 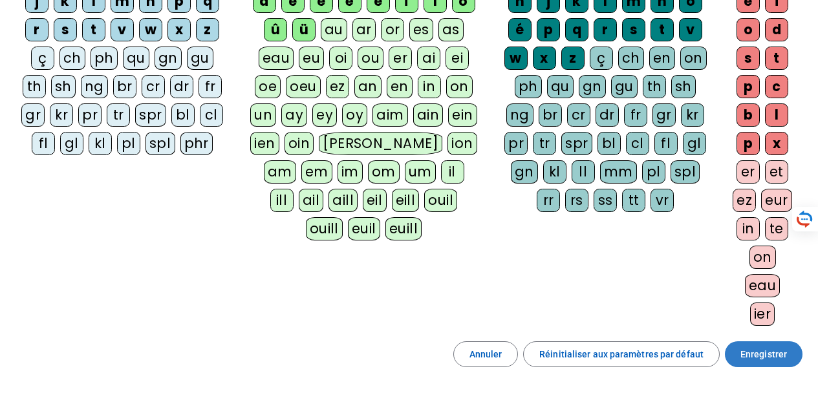 I want to click on div: un, so click(x=263, y=115).